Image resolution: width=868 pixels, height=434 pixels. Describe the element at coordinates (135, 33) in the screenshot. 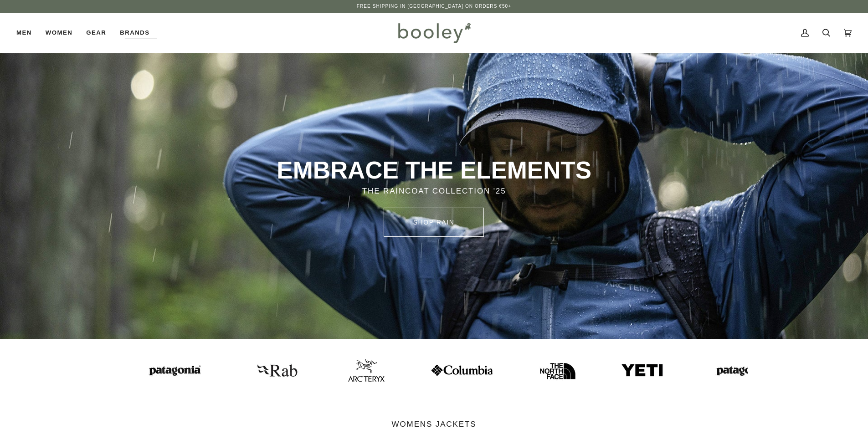

I see `span: Brands` at that location.